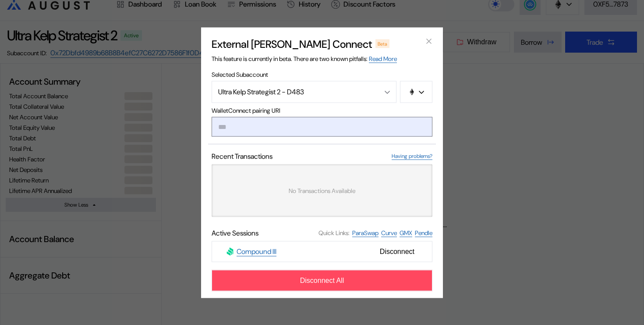 The width and height of the screenshot is (644, 325). What do you see at coordinates (412, 156) in the screenshot?
I see `a: Having problems?` at bounding box center [412, 156].